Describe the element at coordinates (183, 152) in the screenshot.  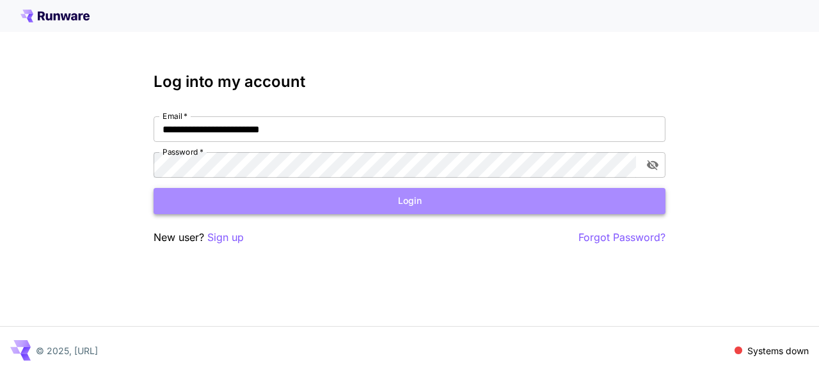
I see `label: Password` at that location.